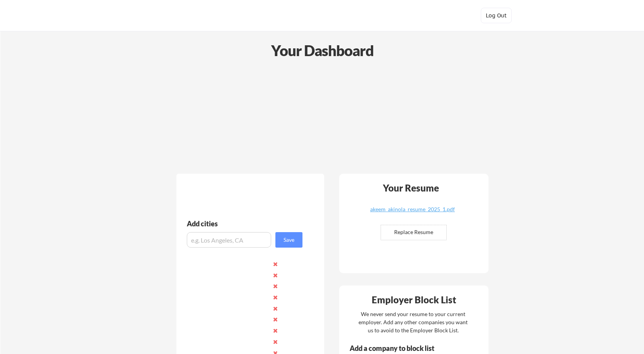 This screenshot has width=644, height=354. I want to click on button: Log Out, so click(496, 15).